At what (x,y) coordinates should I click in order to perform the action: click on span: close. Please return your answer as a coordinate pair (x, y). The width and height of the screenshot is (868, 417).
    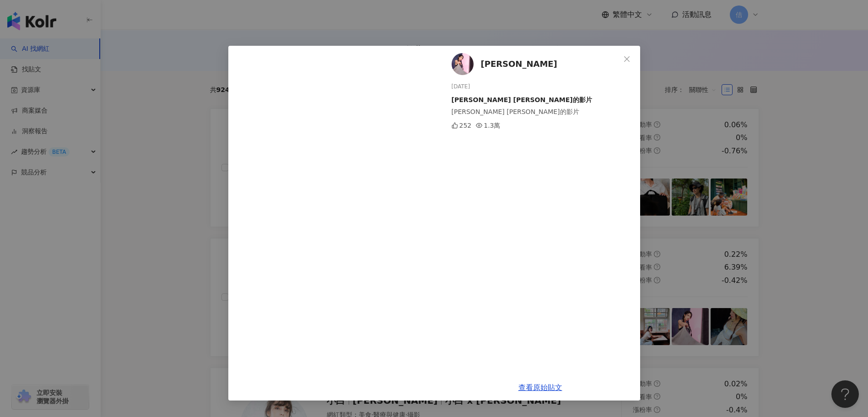
    Looking at the image, I should click on (627, 59).